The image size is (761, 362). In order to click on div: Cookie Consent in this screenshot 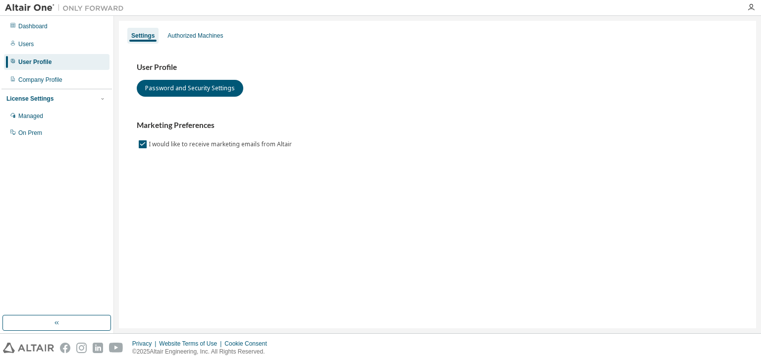, I will do `click(248, 343)`.